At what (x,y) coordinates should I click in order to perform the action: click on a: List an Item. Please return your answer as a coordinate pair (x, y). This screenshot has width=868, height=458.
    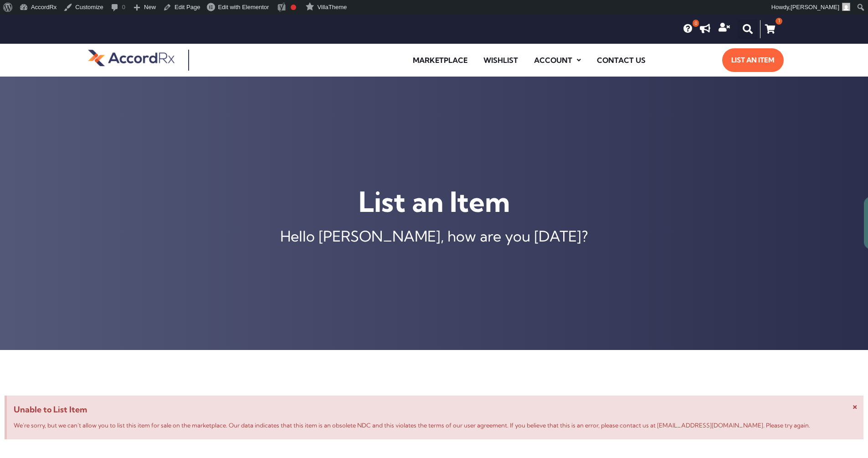
    Looking at the image, I should click on (752, 60).